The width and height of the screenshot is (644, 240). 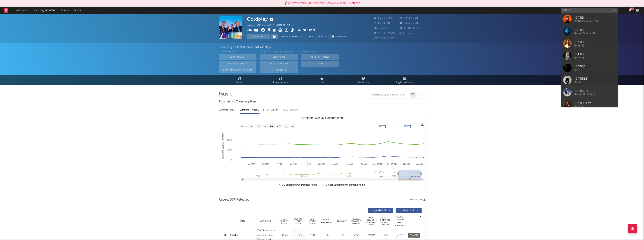 What do you see at coordinates (265, 127) in the screenshot?
I see `text: 3m` at bounding box center [265, 127].